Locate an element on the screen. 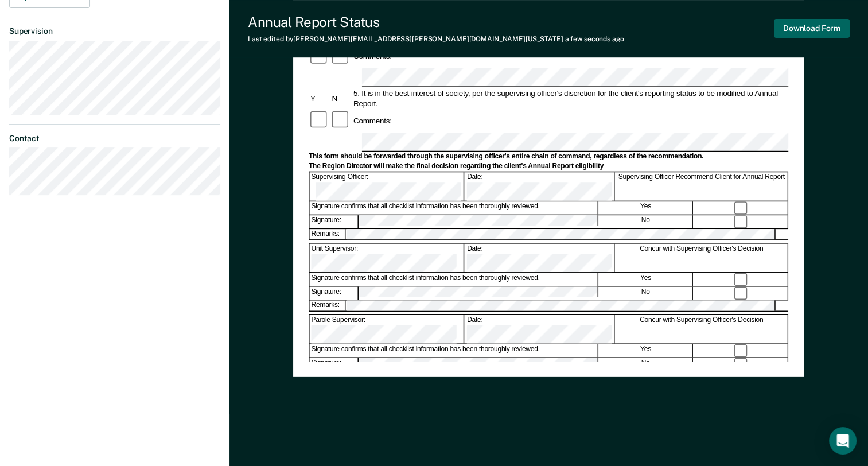  span: a few seconds ago is located at coordinates (594, 39).